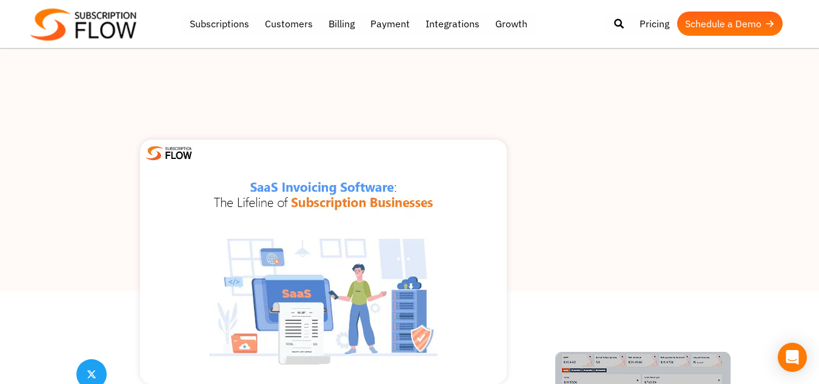 The height and width of the screenshot is (384, 819). What do you see at coordinates (452, 24) in the screenshot?
I see `a: Integrations` at bounding box center [452, 24].